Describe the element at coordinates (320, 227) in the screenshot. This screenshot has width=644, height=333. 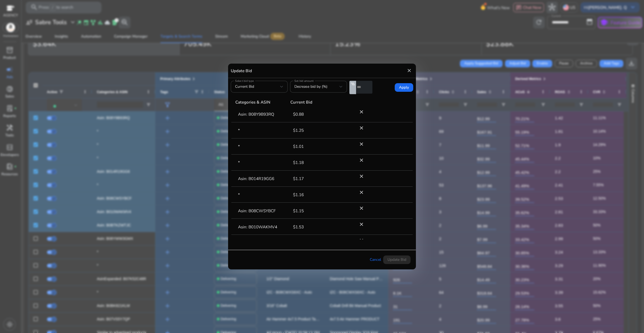
I see `p: $1.53` at that location.